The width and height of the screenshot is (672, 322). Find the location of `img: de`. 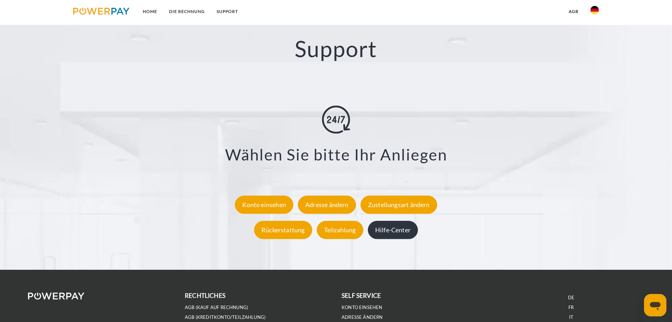

img: de is located at coordinates (594, 10).